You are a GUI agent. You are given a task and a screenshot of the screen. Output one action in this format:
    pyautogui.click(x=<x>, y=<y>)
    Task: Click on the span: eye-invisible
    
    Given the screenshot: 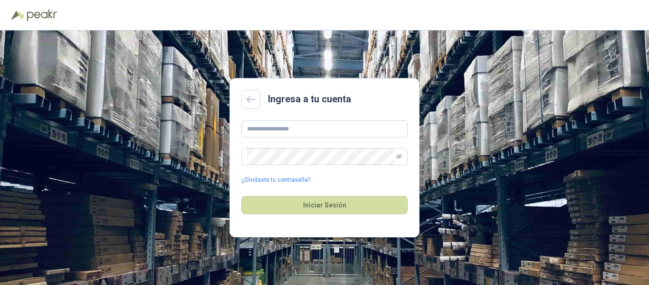 What is the action you would take?
    pyautogui.click(x=399, y=156)
    